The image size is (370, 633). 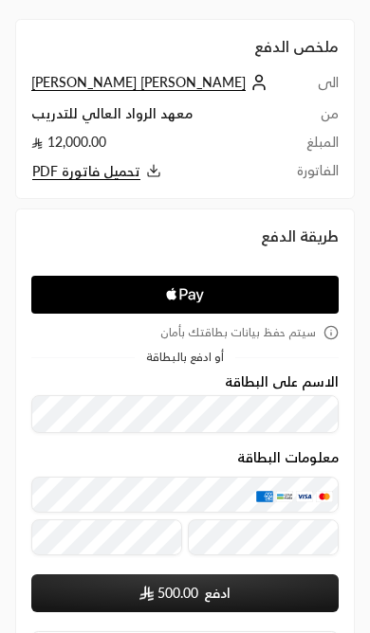 I want to click on td: الفاتورة, so click(x=316, y=172).